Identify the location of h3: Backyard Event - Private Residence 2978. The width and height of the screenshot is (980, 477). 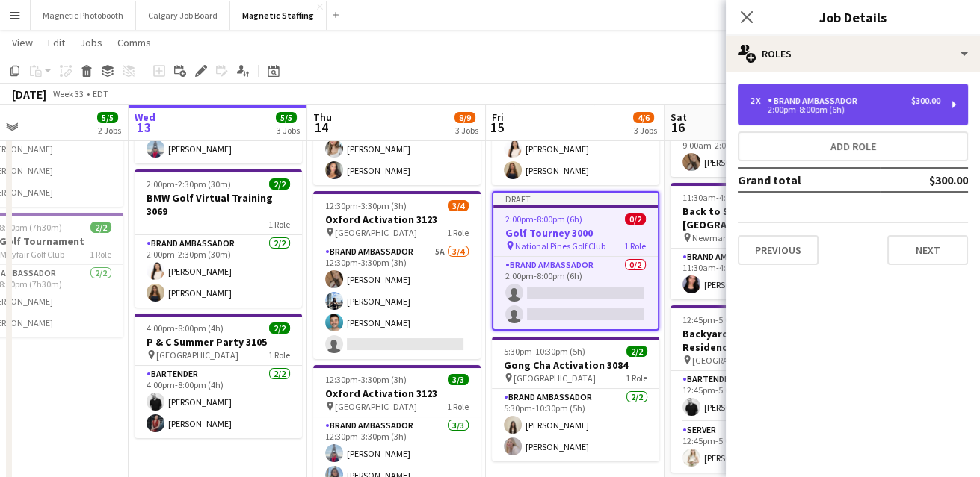
(754, 340).